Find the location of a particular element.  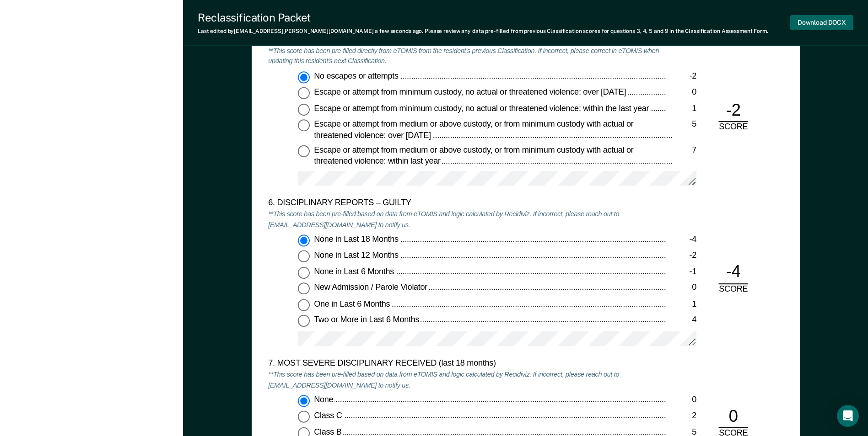

span: One in Last 6 Months is located at coordinates (352, 304).